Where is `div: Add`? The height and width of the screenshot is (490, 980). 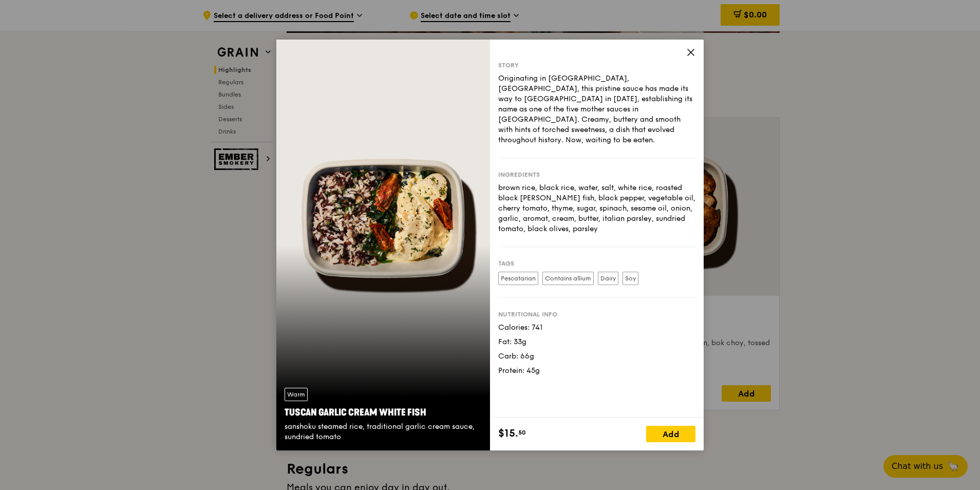
div: Add is located at coordinates (671, 434).